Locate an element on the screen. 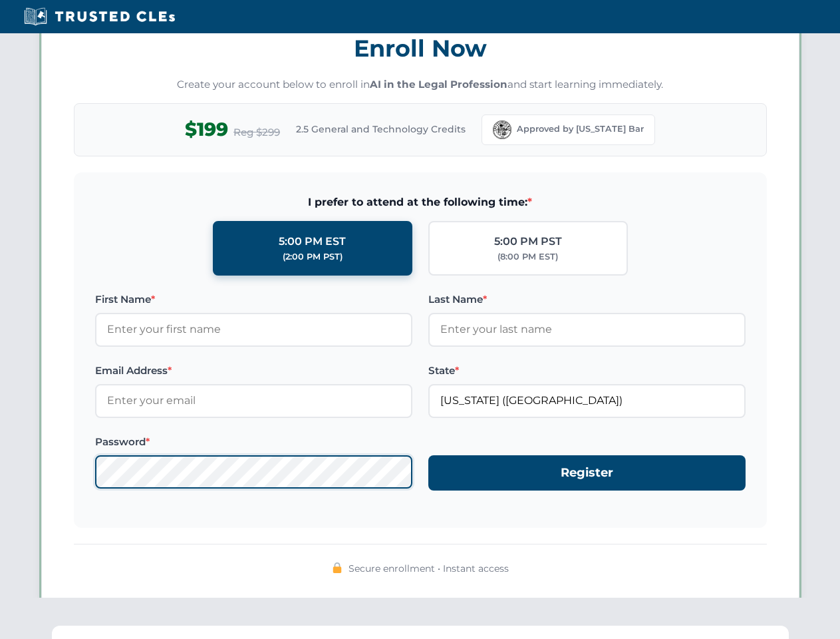  label: Last Name is located at coordinates (587, 299).